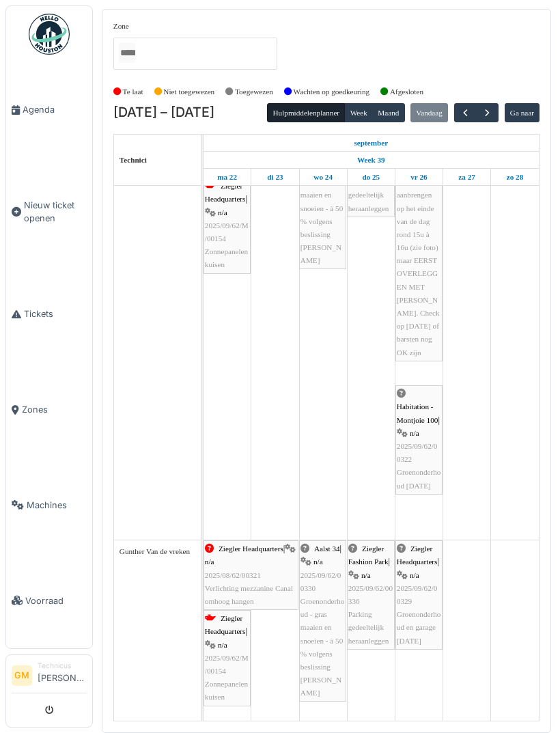 This screenshot has height=733, width=560. I want to click on span: Ziegler Fashion Park, so click(368, 555).